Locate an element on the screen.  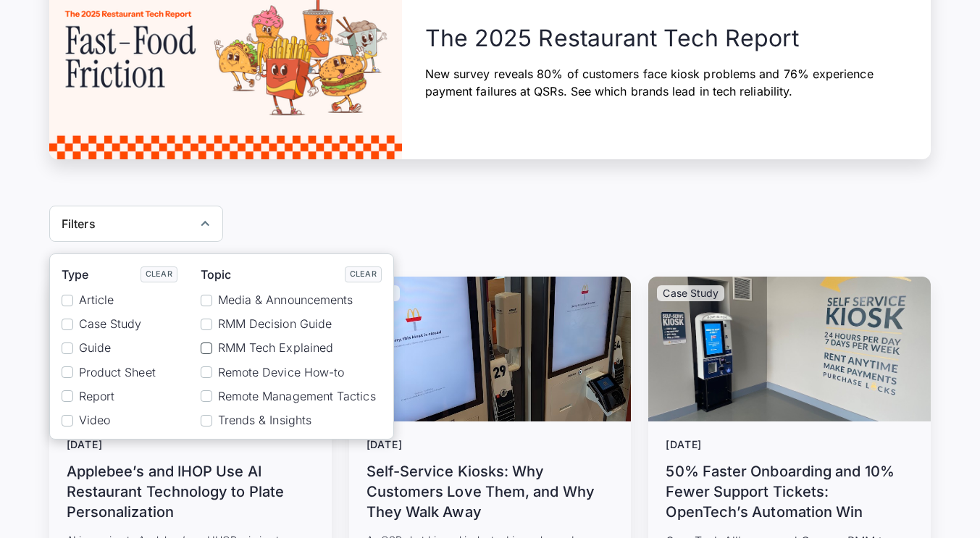
span: Remote Management Tactics is located at coordinates (297, 396).